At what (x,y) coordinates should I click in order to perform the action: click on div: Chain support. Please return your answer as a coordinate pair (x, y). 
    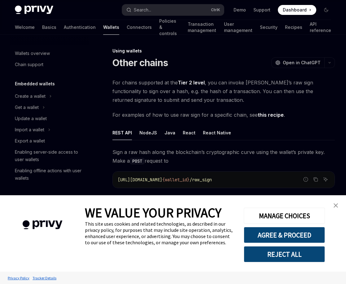
    Looking at the image, I should click on (29, 64).